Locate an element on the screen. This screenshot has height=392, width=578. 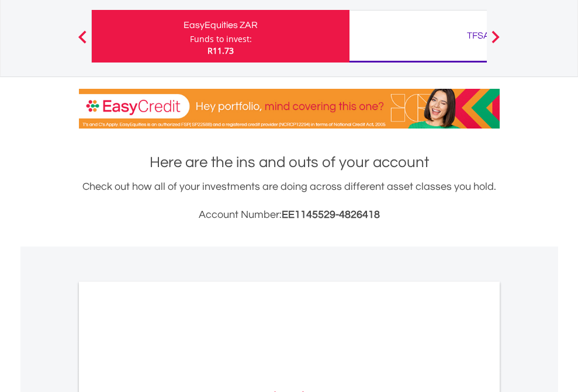
button: Next is located at coordinates (496, 42).